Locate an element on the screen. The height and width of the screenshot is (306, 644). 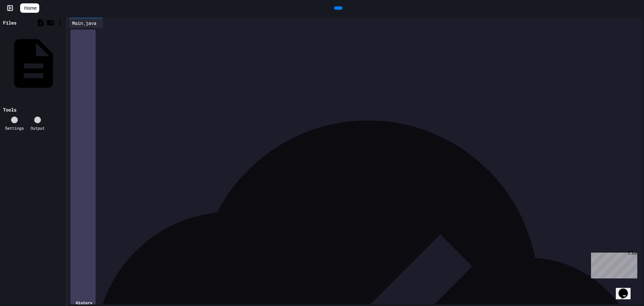
a: Home is located at coordinates (30, 8).